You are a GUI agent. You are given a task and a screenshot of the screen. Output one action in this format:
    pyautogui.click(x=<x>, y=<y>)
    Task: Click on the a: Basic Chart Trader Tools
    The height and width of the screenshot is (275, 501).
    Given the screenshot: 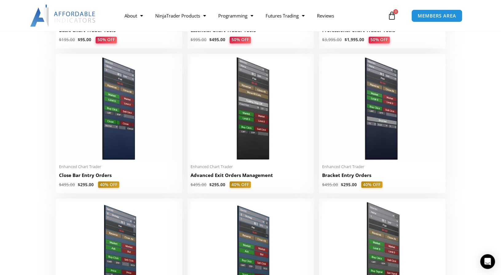 What is the action you would take?
    pyautogui.click(x=119, y=32)
    